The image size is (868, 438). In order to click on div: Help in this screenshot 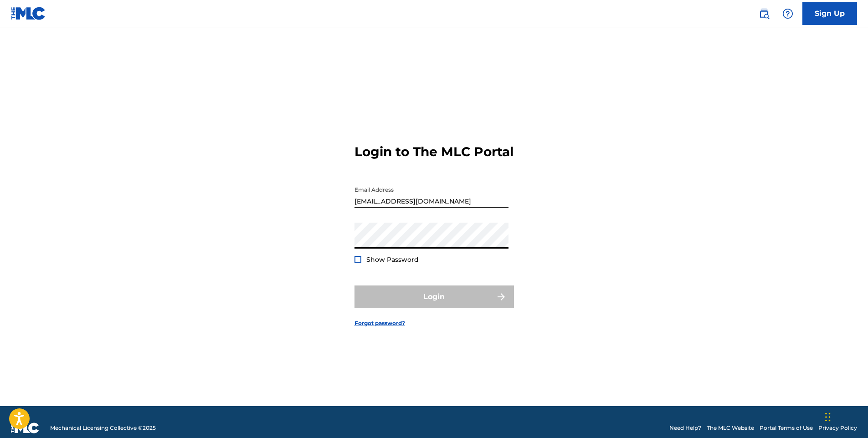, I will do `click(788, 14)`.